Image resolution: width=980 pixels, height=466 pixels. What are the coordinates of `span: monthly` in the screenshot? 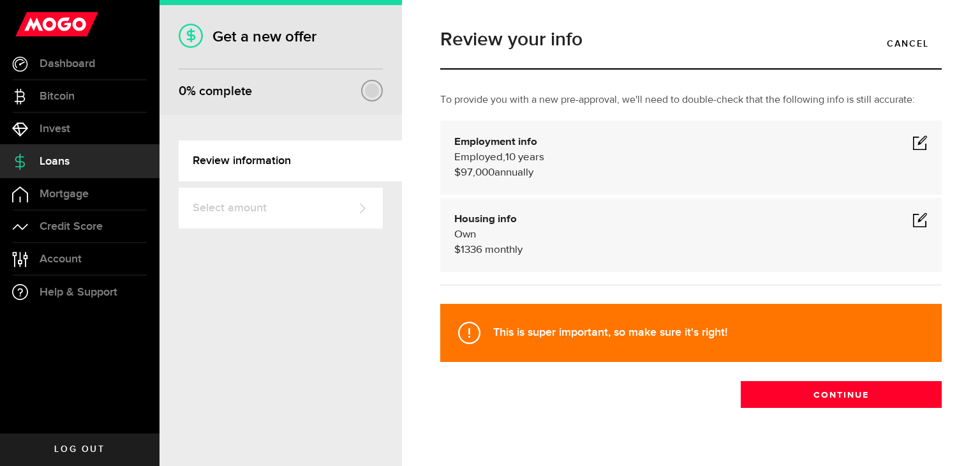 It's located at (503, 250).